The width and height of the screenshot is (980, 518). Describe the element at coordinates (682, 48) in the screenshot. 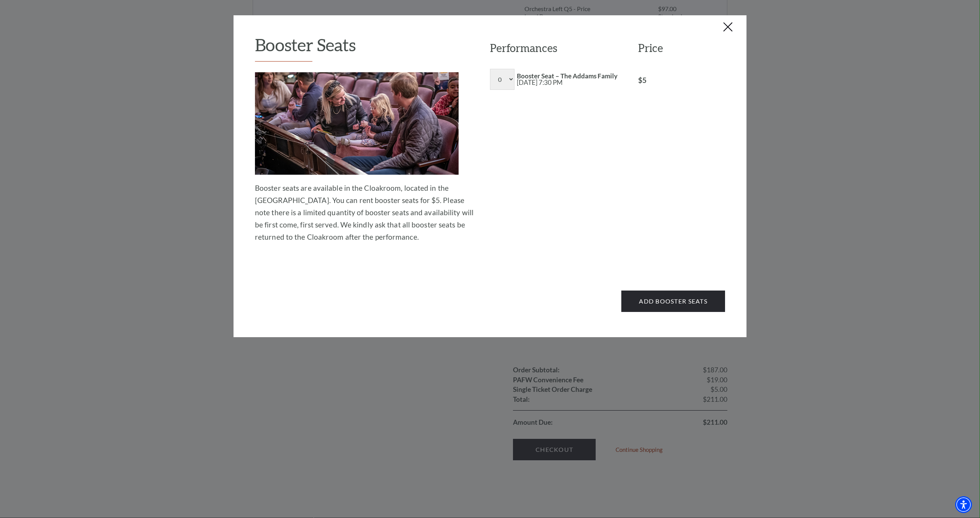

I see `h3: Price` at that location.